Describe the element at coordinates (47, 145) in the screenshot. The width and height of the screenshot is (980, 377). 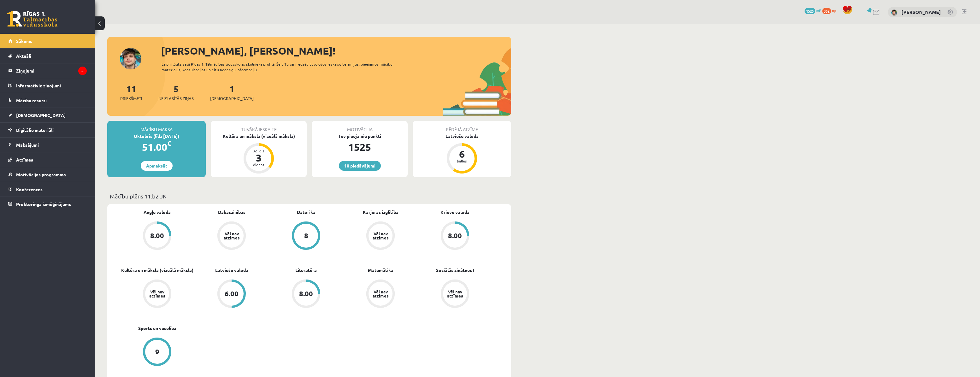
I see `a: Maksājumi` at that location.